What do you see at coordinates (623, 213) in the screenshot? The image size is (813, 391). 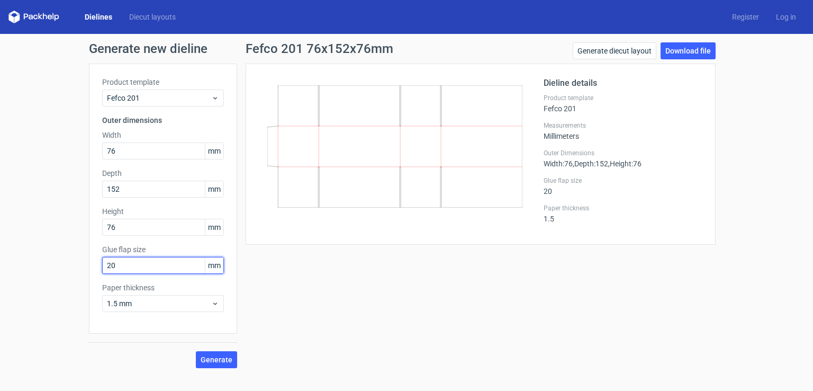 I see `div: 1.5` at bounding box center [623, 213].